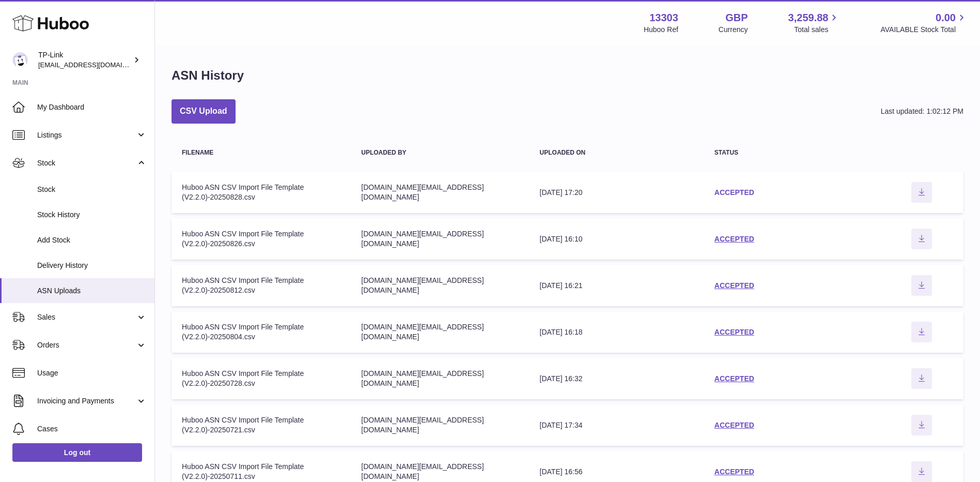 The height and width of the screenshot is (482, 980). Describe the element at coordinates (92, 240) in the screenshot. I see `span: Add Stock` at that location.